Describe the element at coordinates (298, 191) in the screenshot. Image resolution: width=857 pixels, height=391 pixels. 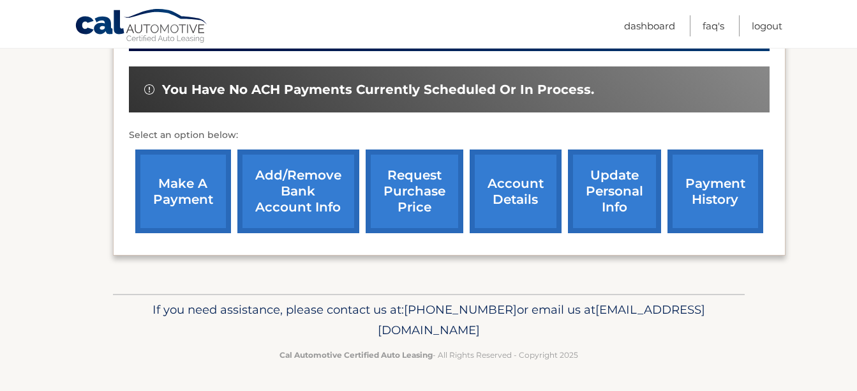
I see `a: Add/Remove bank account info` at that location.